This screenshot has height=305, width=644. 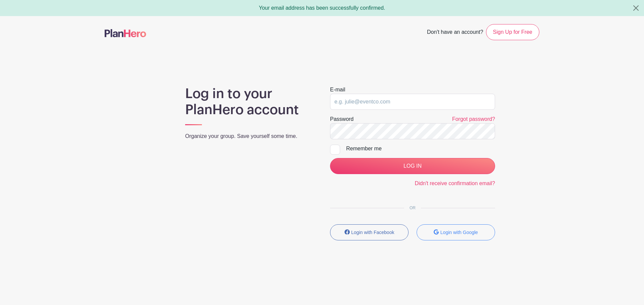 I want to click on button: Login with Facebook, so click(x=369, y=233).